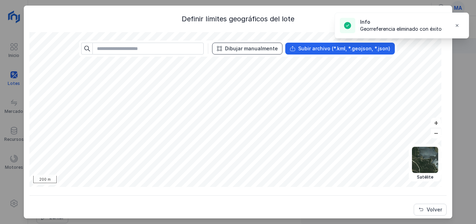 This screenshot has height=224, width=476. Describe the element at coordinates (238, 19) in the screenshot. I see `div: Definir límites geográficos del lote` at that location.